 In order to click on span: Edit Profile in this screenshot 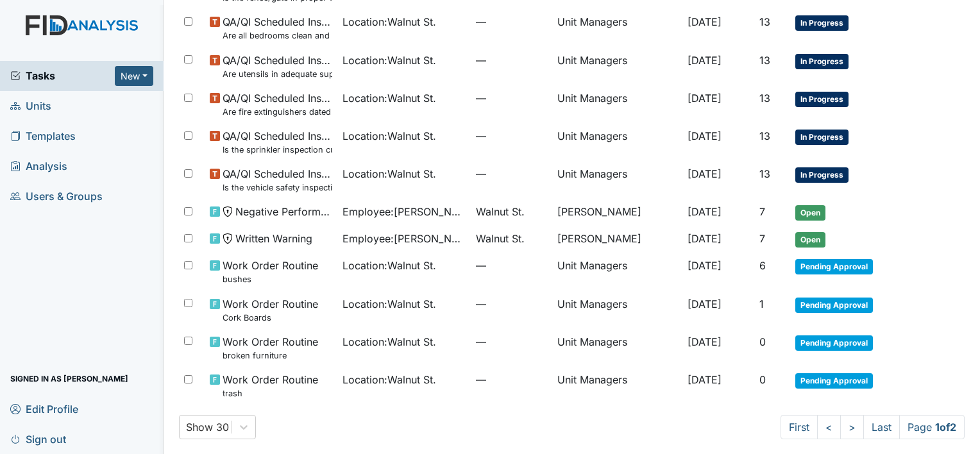, I will do `click(45, 409)`.